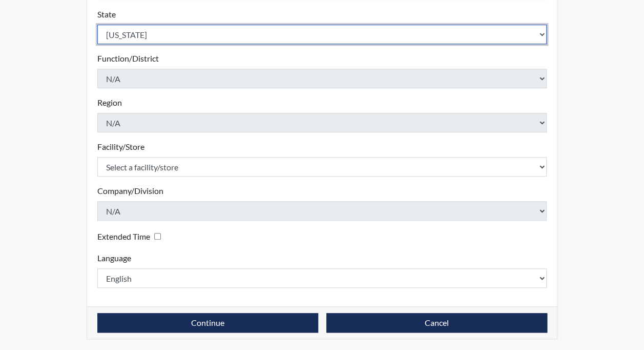 Image resolution: width=644 pixels, height=350 pixels. Describe the element at coordinates (123, 236) in the screenshot. I see `label: Extended Time` at that location.